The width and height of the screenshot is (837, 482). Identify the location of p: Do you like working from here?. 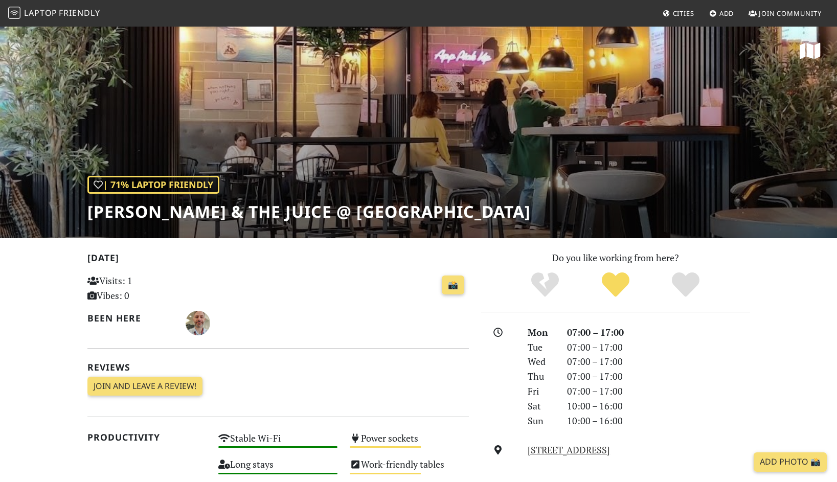
(616, 258).